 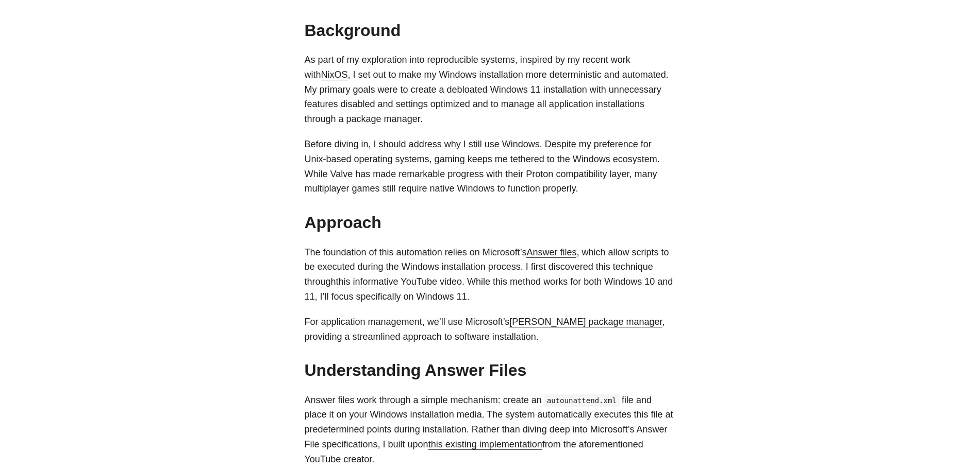 I want to click on h2: Approach, so click(x=490, y=222).